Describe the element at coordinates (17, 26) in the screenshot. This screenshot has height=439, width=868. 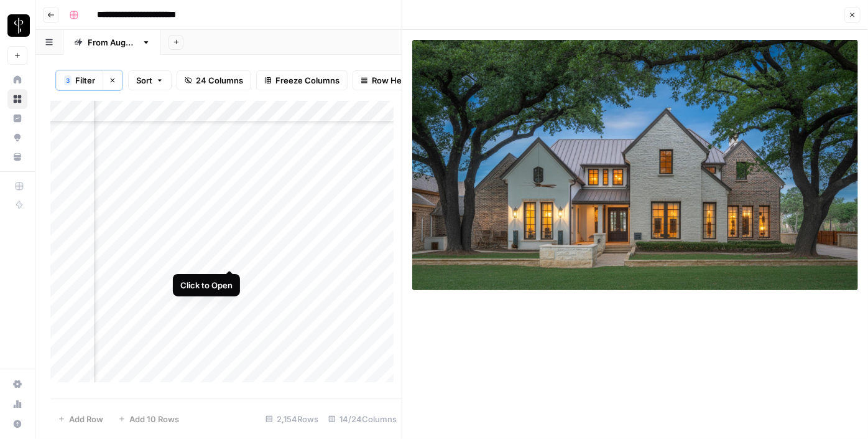
I see `button: Workspace: LP Production Workloads` at that location.